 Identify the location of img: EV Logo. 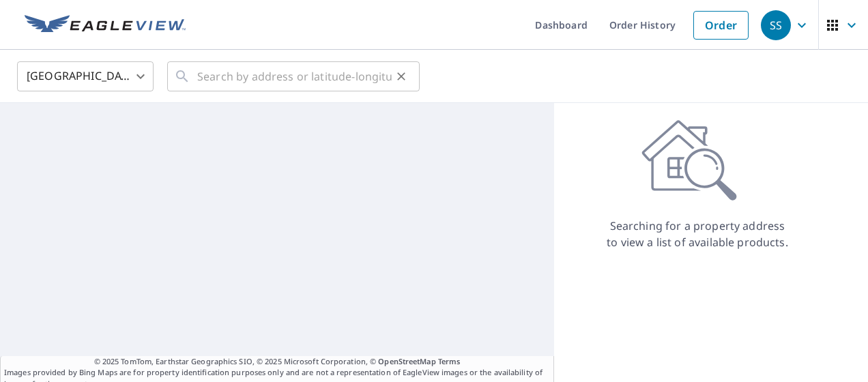
(105, 26).